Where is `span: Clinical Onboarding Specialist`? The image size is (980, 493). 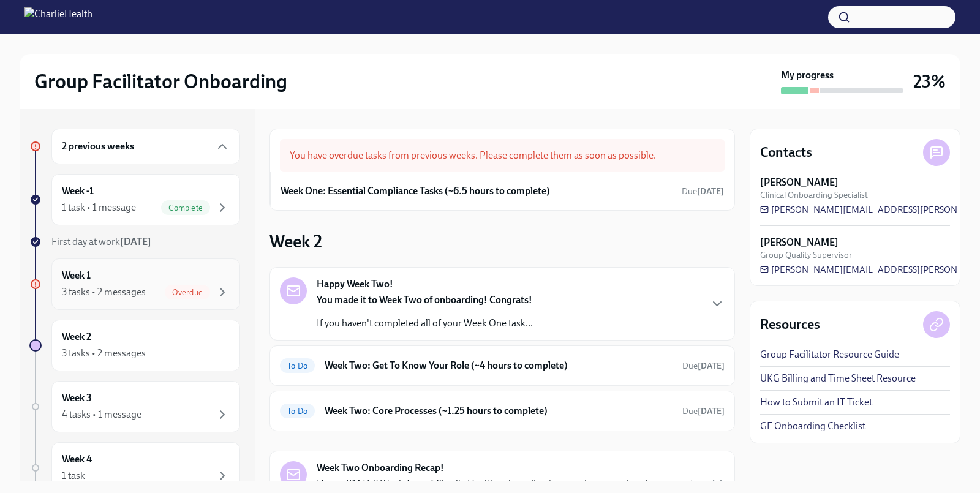
span: Clinical Onboarding Specialist is located at coordinates (813, 195).